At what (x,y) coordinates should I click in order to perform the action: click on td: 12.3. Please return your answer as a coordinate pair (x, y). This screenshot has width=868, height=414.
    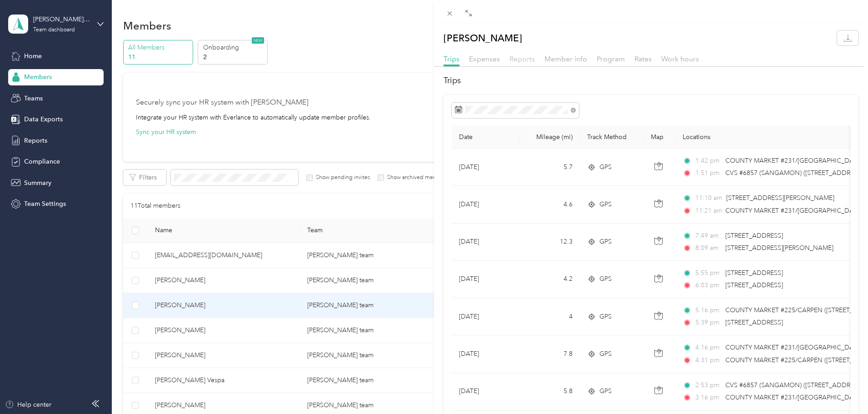
    Looking at the image, I should click on (550, 242).